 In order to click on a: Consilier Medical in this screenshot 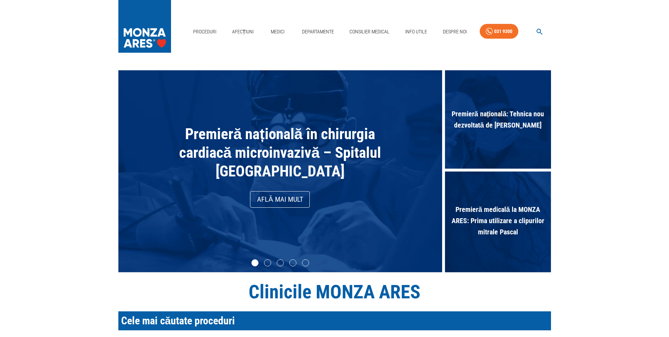, I will do `click(370, 32)`.